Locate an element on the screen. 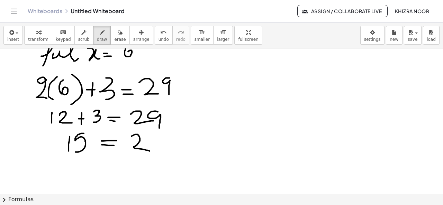 The height and width of the screenshot is (205, 443). span: scrub is located at coordinates (84, 39).